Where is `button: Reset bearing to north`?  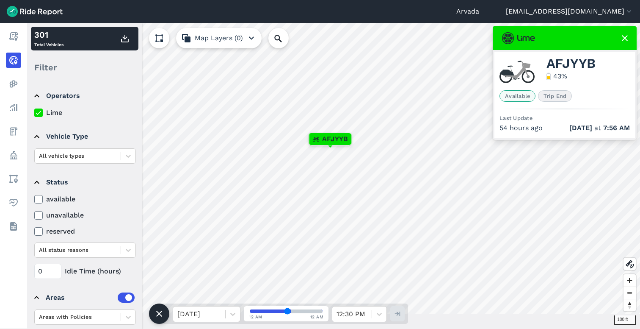 button: Reset bearing to north is located at coordinates (630, 304).